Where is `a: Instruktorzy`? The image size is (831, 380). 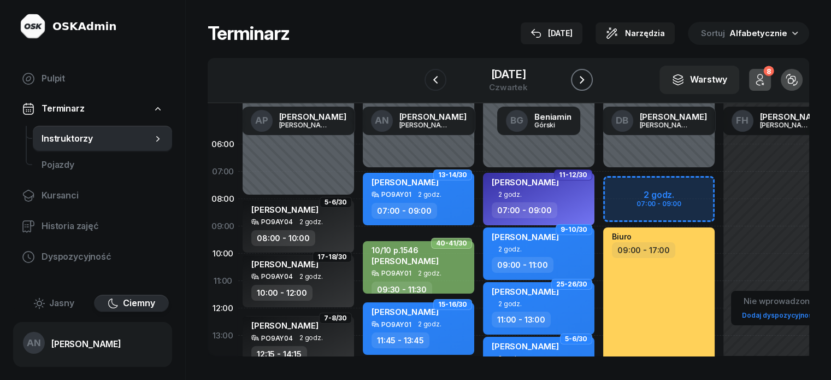 a: Instruktorzy is located at coordinates (102, 139).